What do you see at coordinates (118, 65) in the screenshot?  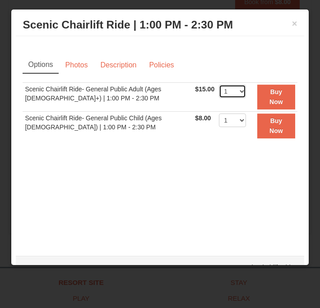 I see `a: Description` at bounding box center [118, 65].